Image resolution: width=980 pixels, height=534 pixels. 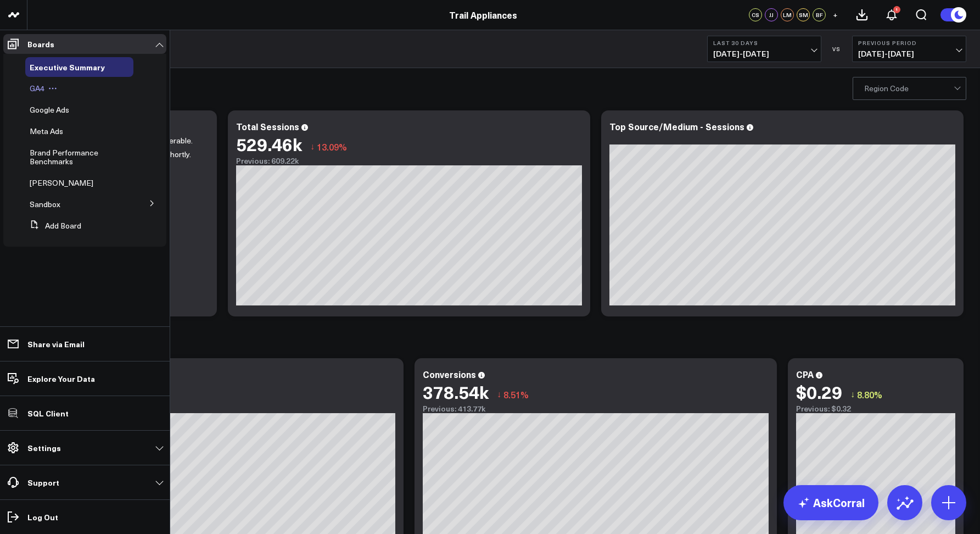 I want to click on span: Sandbox, so click(x=45, y=203).